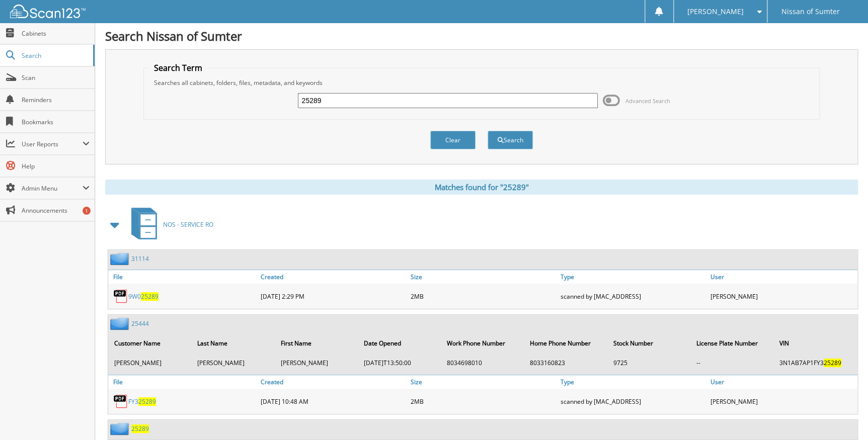  Describe the element at coordinates (483, 343) in the screenshot. I see `th: Work Phone Number` at that location.